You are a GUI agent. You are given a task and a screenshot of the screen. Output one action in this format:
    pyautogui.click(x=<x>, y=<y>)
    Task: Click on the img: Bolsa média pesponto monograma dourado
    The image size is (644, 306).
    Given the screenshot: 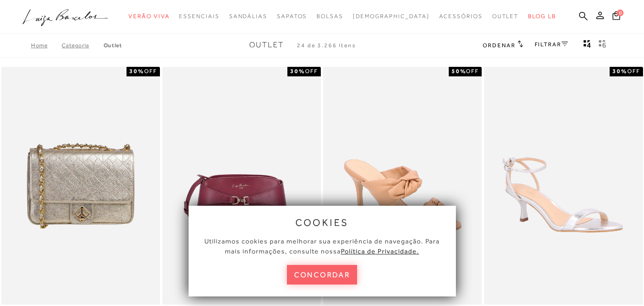 What is the action you would take?
    pyautogui.click(x=80, y=185)
    